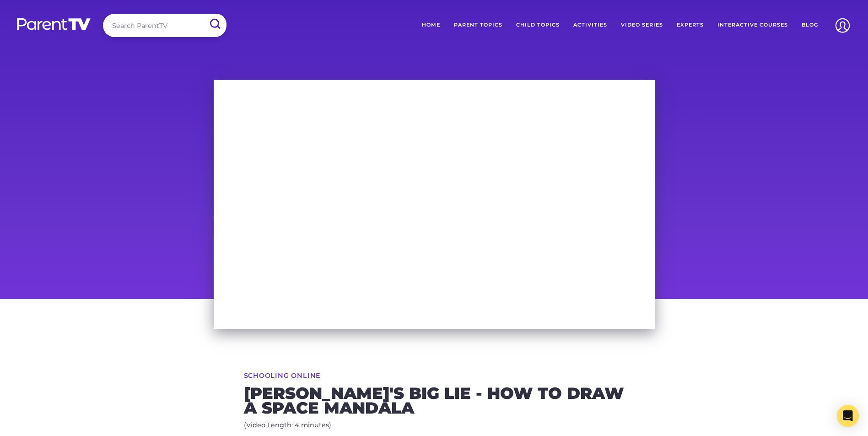 The image size is (868, 436). Describe the element at coordinates (478, 25) in the screenshot. I see `a: Parent Topics` at that location.